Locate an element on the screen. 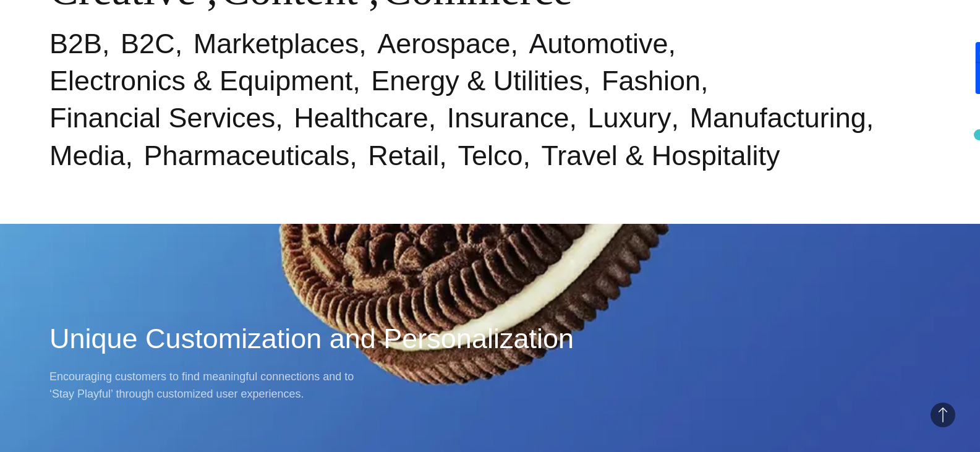 The width and height of the screenshot is (980, 452). button: Back to Top is located at coordinates (943, 415).